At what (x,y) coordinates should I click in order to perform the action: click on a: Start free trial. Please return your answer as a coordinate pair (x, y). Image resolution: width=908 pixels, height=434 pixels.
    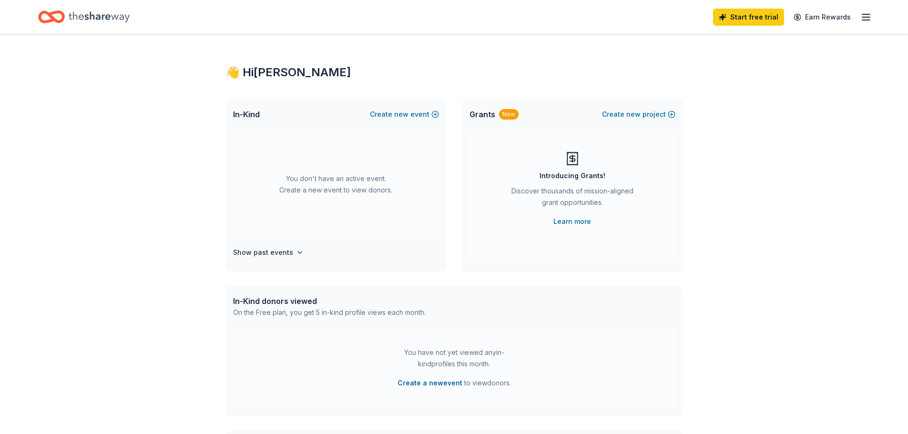
    Looking at the image, I should click on (749, 17).